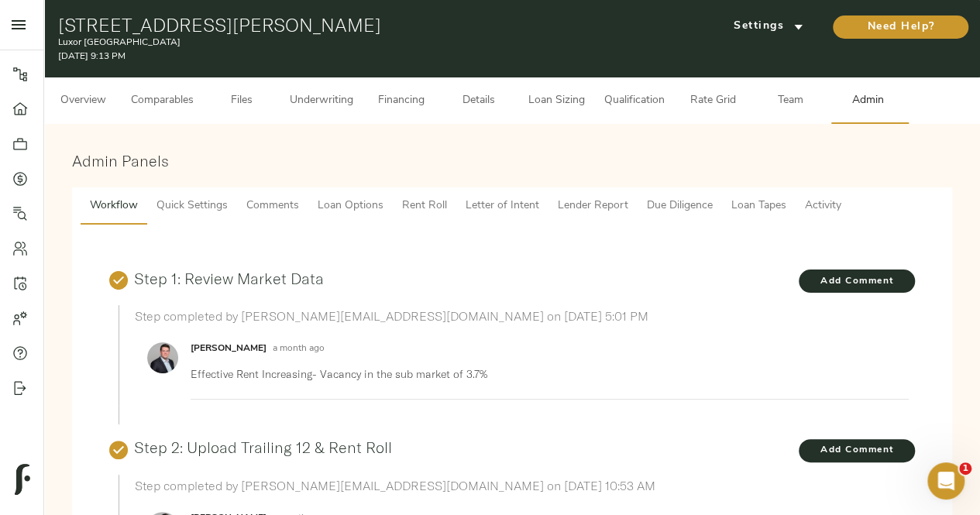 Image resolution: width=980 pixels, height=515 pixels. I want to click on span: Loan Options, so click(350, 206).